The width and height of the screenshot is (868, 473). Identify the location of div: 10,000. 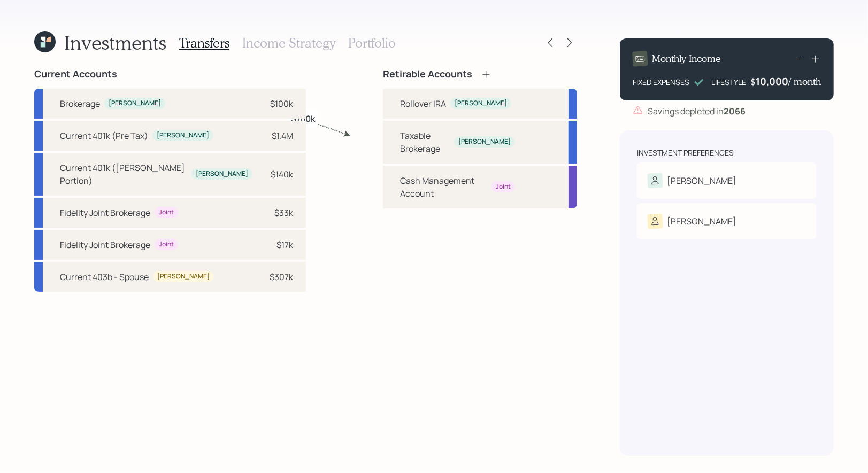
(772, 81).